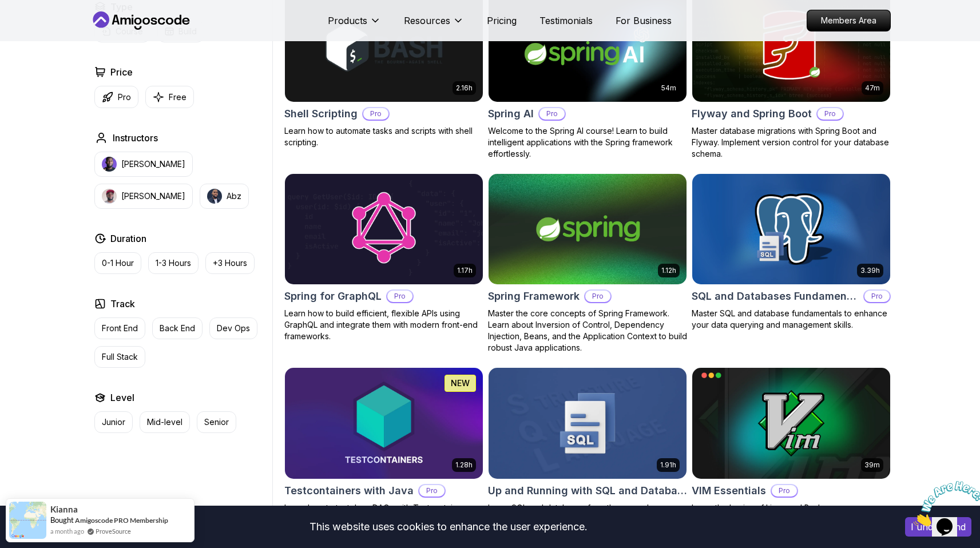 The width and height of the screenshot is (980, 548). I want to click on p: +3 Hours, so click(230, 263).